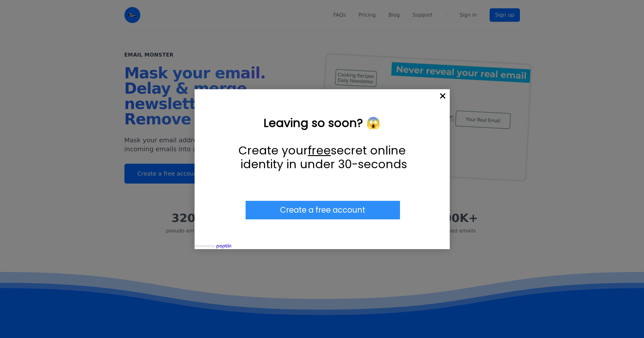  What do you see at coordinates (322, 143) in the screenshot?
I see `div: Leaving so soon? 😱 Create your free secret online identity in under 30-seconds` at bounding box center [322, 143].